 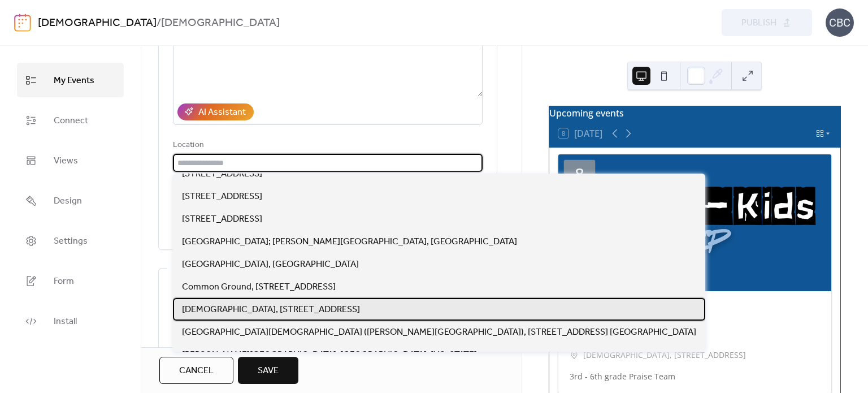 What do you see at coordinates (327, 146) in the screenshot?
I see `div: Location` at bounding box center [327, 146].